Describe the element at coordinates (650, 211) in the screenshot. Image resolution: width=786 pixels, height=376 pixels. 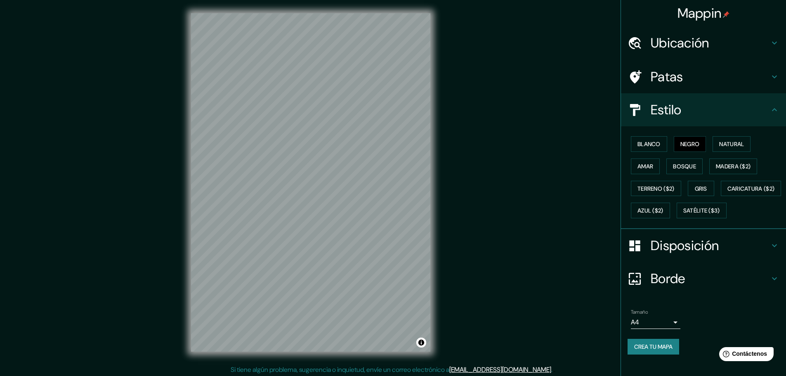
I see `font: Azul ($2)` at that location.